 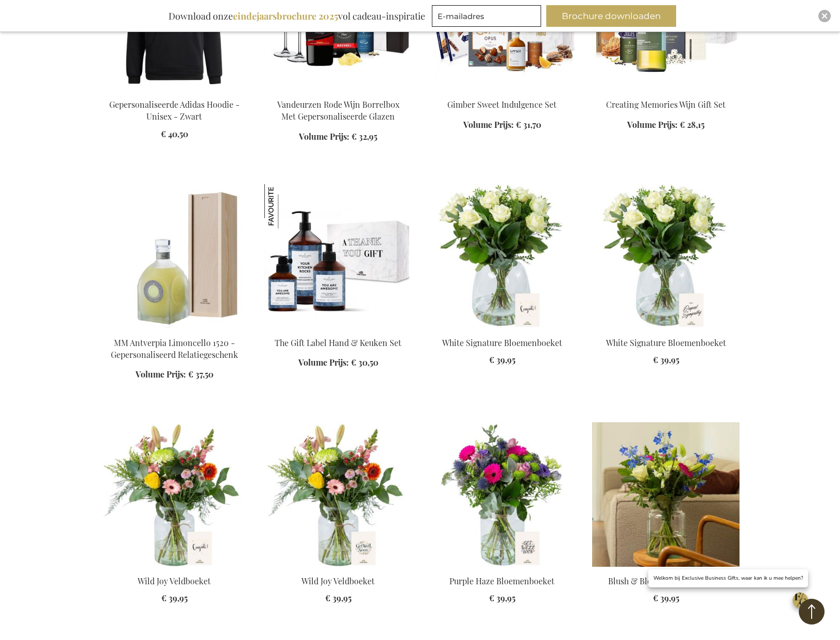 What do you see at coordinates (286, 16) in the screenshot?
I see `b: eindejaarsbrochure 2025` at bounding box center [286, 16].